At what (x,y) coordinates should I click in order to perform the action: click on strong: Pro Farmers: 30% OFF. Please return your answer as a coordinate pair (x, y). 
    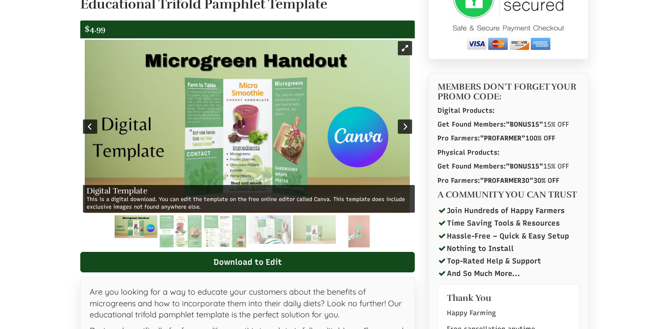
    Looking at the image, I should click on (498, 181).